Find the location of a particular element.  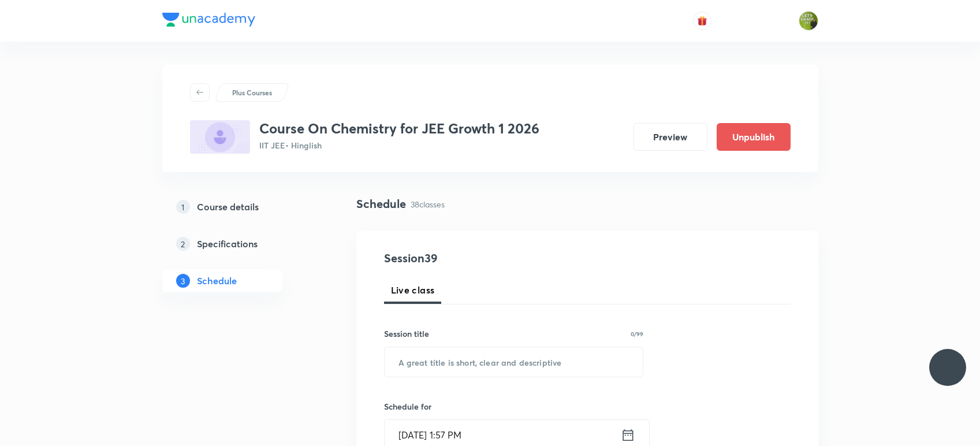

button: Preview is located at coordinates (671, 137).